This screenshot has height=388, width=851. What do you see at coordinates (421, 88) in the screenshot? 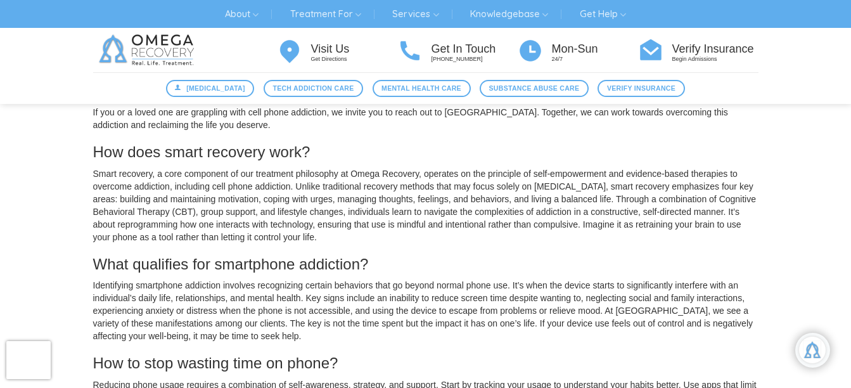
I see `span: Mental Health Care` at bounding box center [421, 88].